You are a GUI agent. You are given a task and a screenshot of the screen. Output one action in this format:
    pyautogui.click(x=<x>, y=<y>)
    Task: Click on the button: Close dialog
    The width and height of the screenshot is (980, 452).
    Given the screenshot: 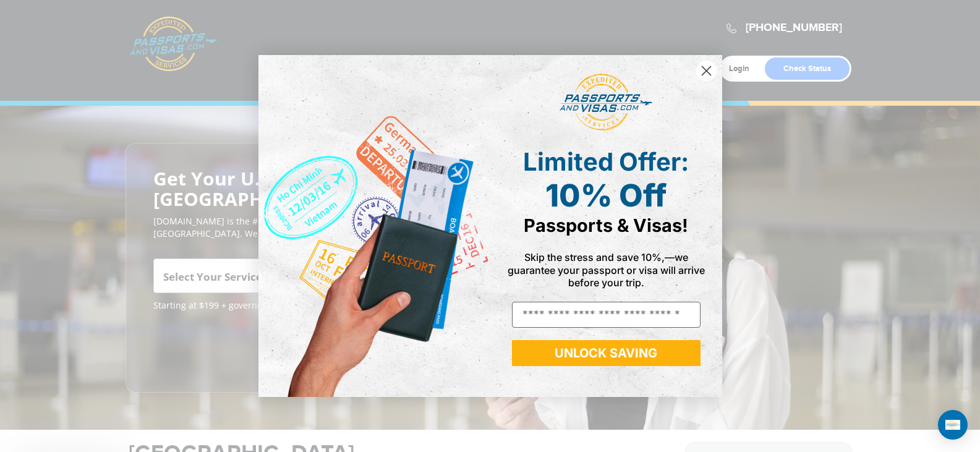 What is the action you would take?
    pyautogui.click(x=707, y=70)
    